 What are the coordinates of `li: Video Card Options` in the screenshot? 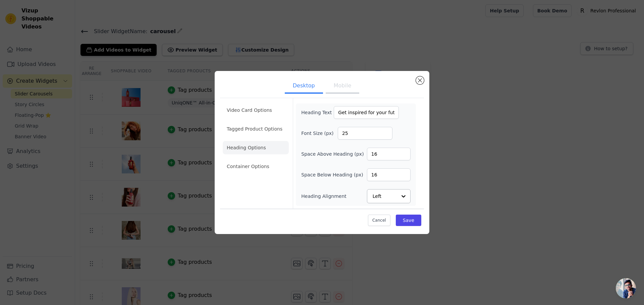 It's located at (256, 110).